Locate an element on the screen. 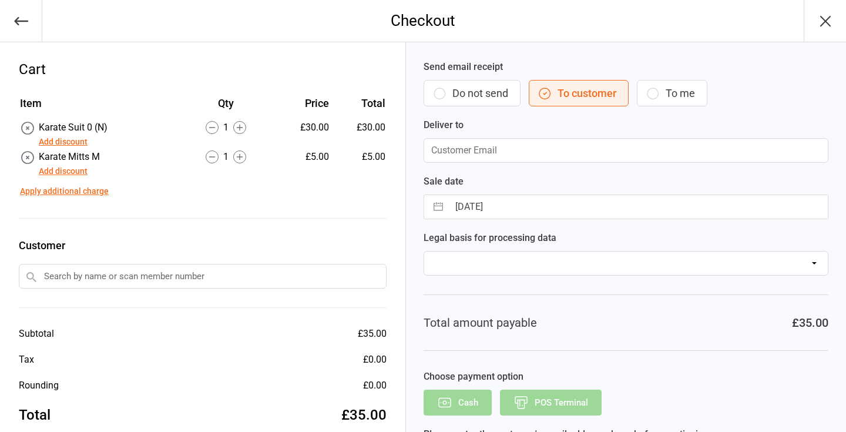 Image resolution: width=846 pixels, height=432 pixels. th: Qty is located at coordinates (226, 107).